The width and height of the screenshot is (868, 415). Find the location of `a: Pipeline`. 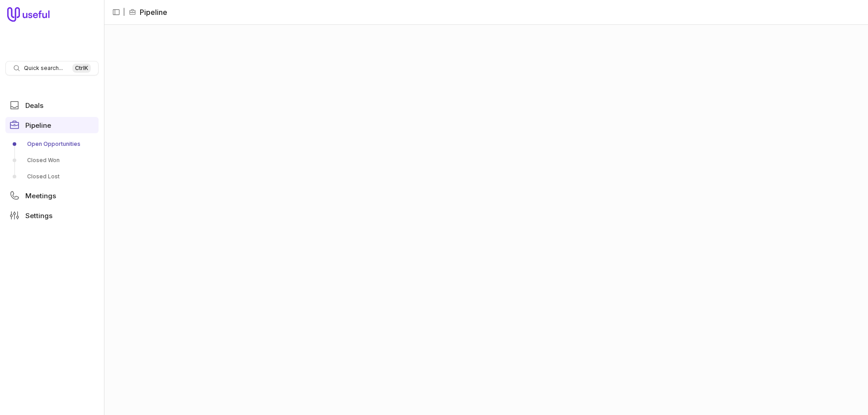

a: Pipeline is located at coordinates (52, 125).